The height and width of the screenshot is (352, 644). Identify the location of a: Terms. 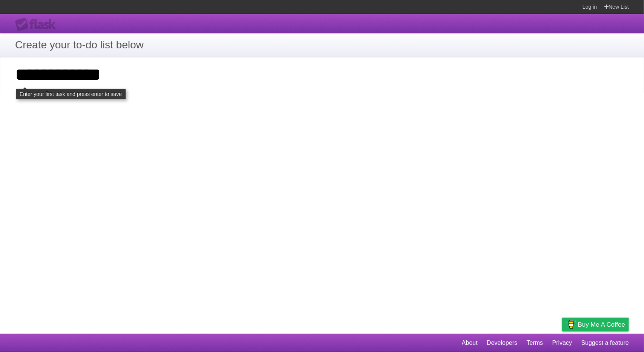
(536, 343).